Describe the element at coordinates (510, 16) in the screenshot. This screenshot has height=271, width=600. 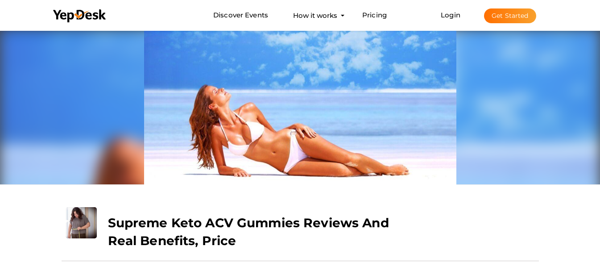
I see `button: Get Started` at that location.